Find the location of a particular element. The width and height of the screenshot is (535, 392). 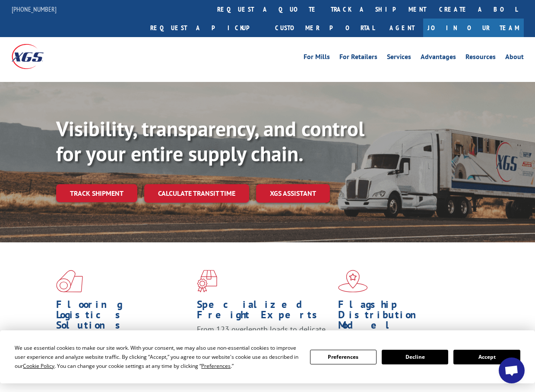

img: xgs-icon-flagship-distribution-model-red is located at coordinates (353, 281).